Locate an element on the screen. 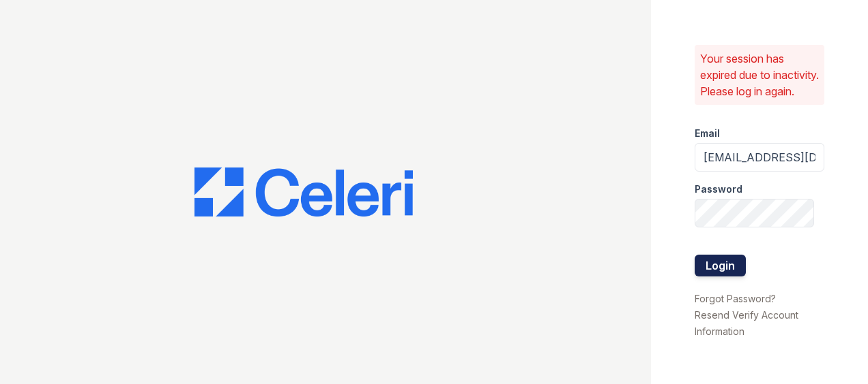 The width and height of the screenshot is (868, 384). label: Email is located at coordinates (707, 133).